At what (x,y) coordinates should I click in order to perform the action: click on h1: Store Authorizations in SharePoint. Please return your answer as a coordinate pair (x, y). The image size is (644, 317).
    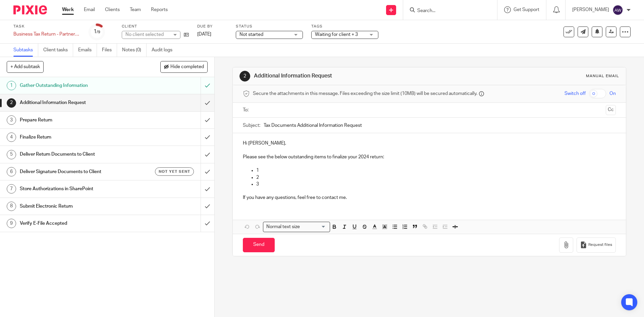
    Looking at the image, I should click on (78, 189).